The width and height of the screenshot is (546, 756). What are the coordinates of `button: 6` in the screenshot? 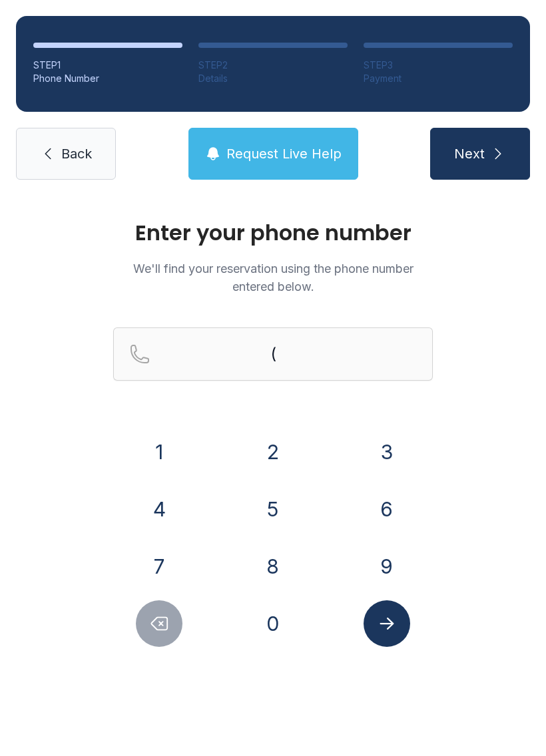 It's located at (387, 509).